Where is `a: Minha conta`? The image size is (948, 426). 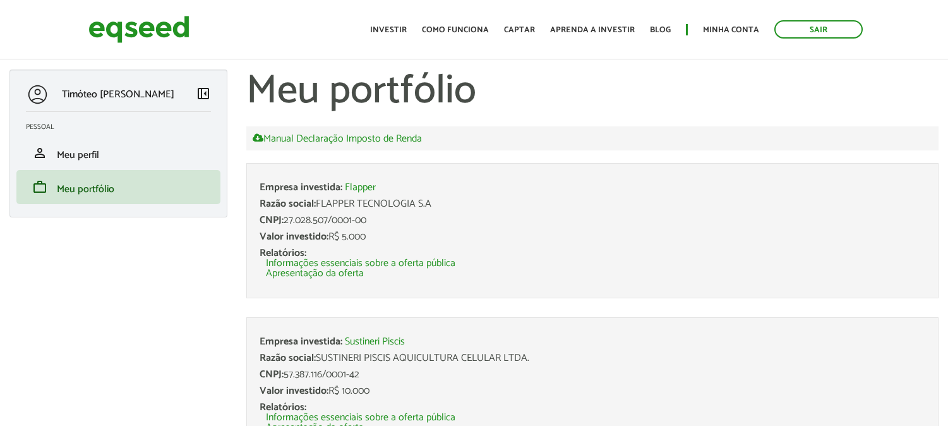
a: Minha conta is located at coordinates (731, 30).